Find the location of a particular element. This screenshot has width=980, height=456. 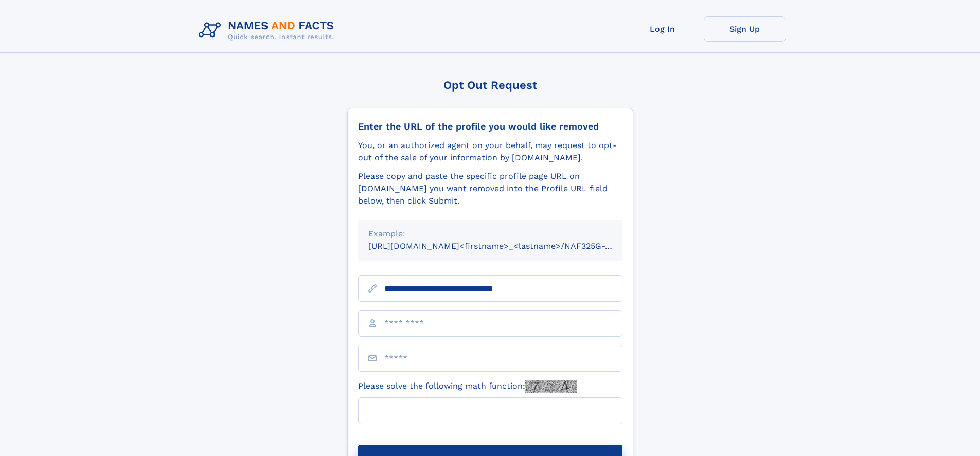

div: Example: is located at coordinates (490, 234).